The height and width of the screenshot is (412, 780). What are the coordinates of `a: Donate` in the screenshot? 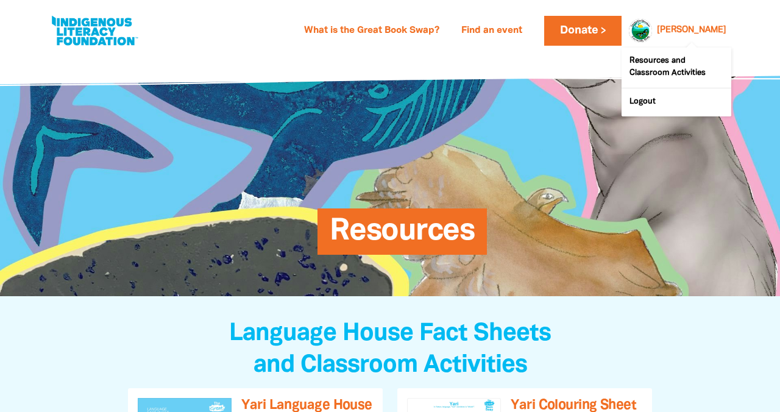 It's located at (583, 30).